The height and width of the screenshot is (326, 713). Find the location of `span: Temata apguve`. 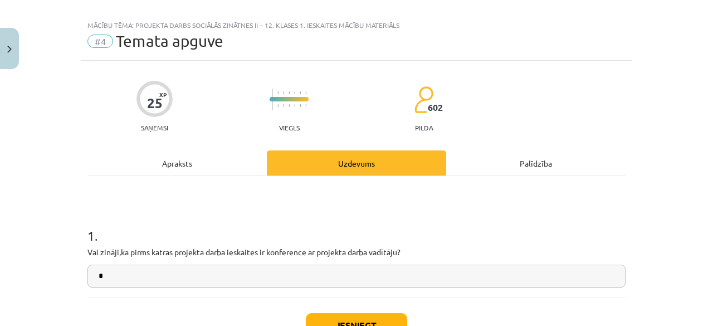

span: Temata apguve is located at coordinates (169, 41).